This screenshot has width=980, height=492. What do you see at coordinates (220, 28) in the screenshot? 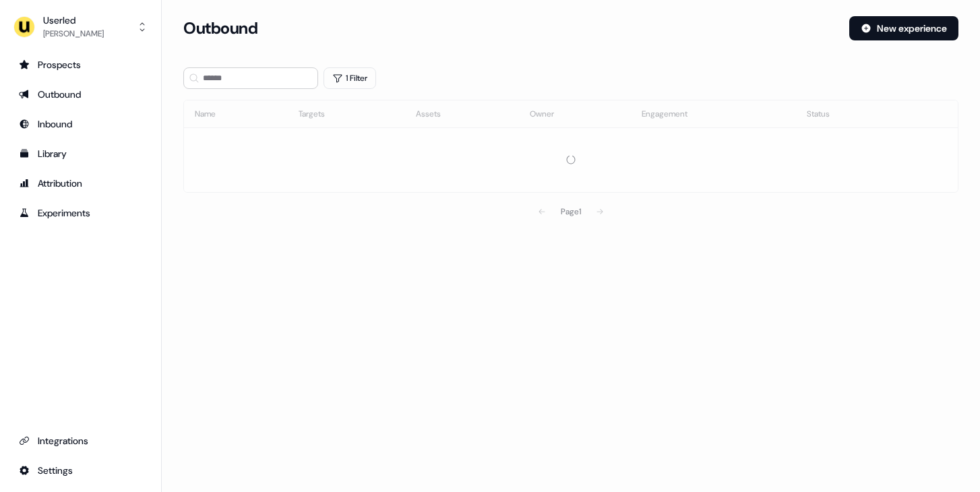
I see `h3: Outbound` at bounding box center [220, 28].